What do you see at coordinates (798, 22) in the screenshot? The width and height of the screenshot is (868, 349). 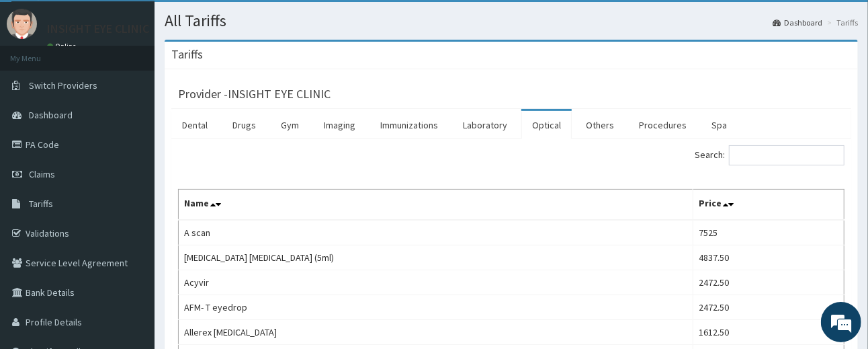 I see `a: Dashboard` at bounding box center [798, 22].